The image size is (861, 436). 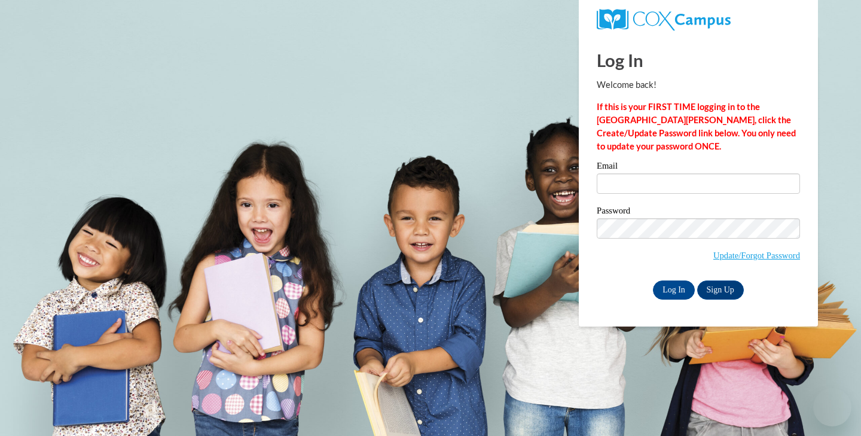 I want to click on p: Welcome back!, so click(x=699, y=85).